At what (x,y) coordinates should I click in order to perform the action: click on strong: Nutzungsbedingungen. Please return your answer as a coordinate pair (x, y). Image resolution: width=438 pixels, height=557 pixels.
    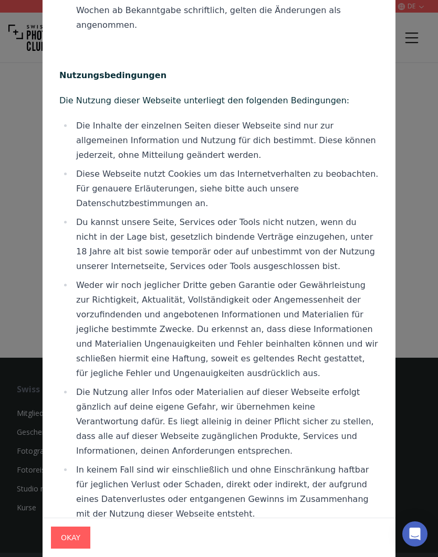
    Looking at the image, I should click on (113, 75).